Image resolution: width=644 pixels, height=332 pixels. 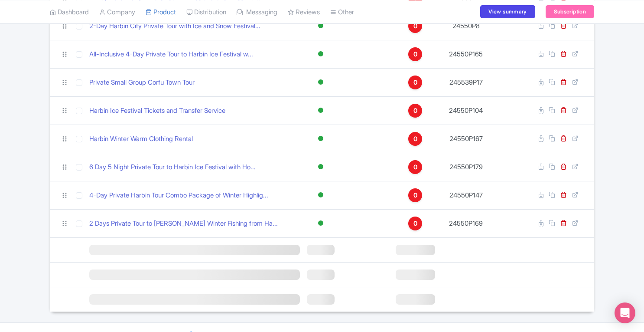 What do you see at coordinates (141, 139) in the screenshot?
I see `a: Harbin Winter Warm Clothing Rental` at bounding box center [141, 139].